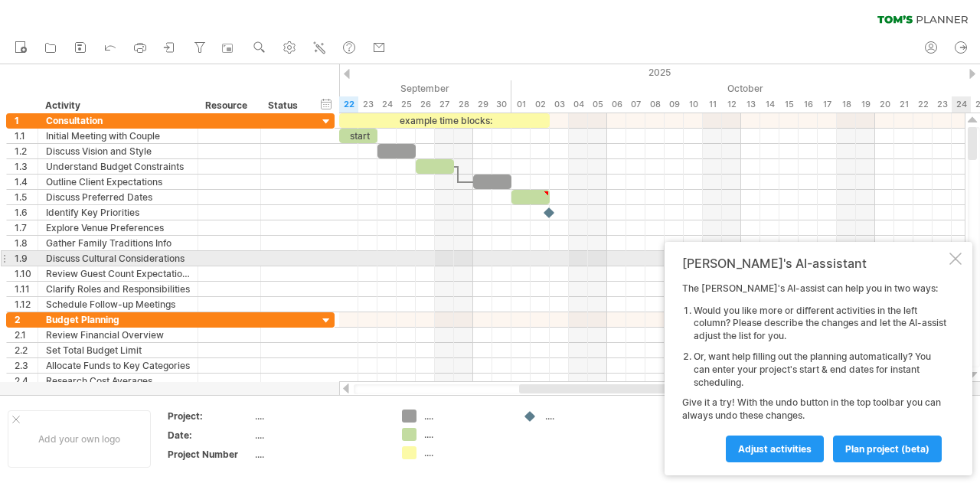 The height and width of the screenshot is (483, 980). I want to click on div: Friday, 17 October 2025, so click(827, 104).